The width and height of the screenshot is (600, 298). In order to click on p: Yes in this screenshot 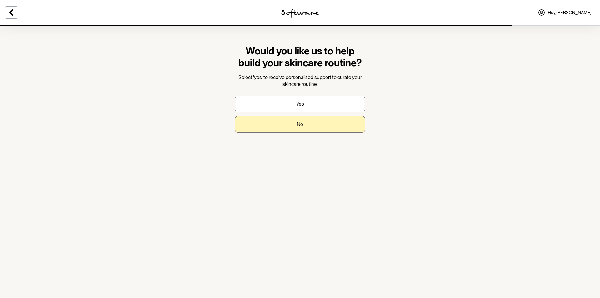, I will do `click(300, 104)`.